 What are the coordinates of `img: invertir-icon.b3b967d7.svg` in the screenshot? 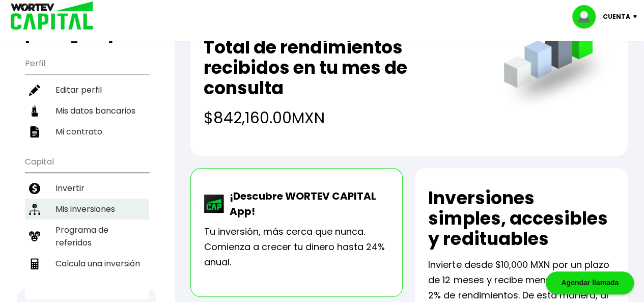 It's located at (35, 189).